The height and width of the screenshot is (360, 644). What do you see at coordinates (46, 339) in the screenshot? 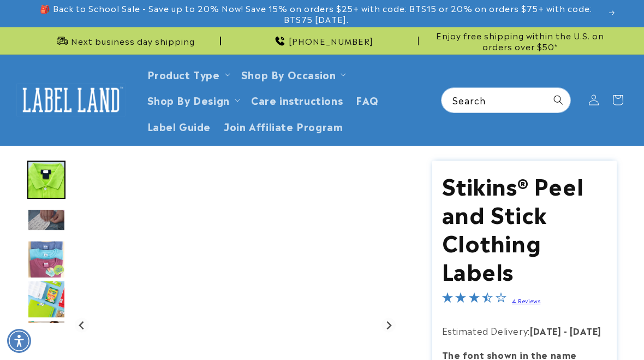
I see `div: Go to slide 6` at bounding box center [46, 339].